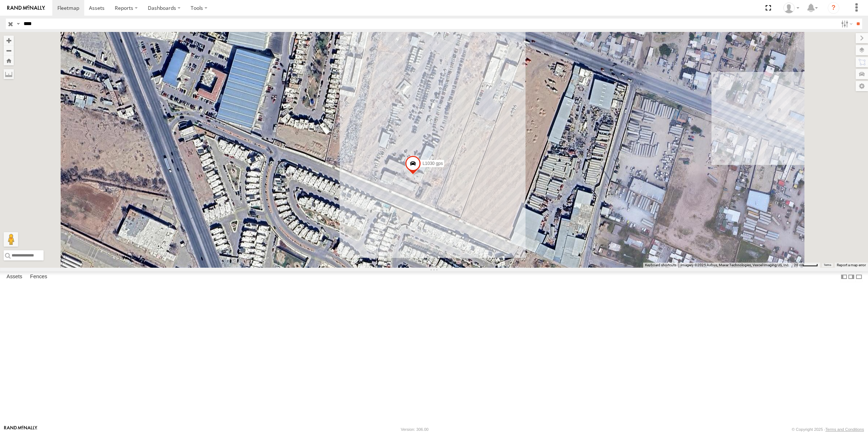  I want to click on label: Search Filter Options, so click(846, 24).